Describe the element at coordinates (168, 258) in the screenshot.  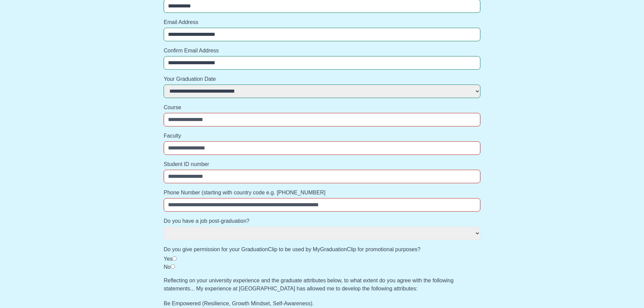
I see `label: Yes` at that location.